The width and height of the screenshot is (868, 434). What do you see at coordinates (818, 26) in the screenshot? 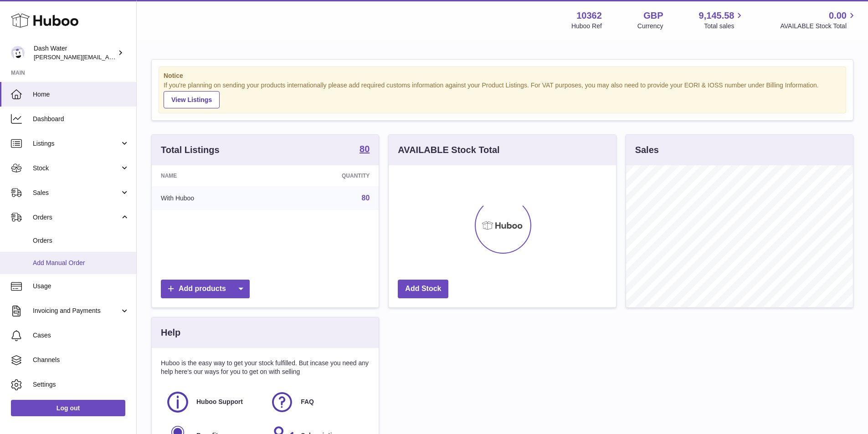
I see `span: AVAILABLE Stock Total` at bounding box center [818, 26].